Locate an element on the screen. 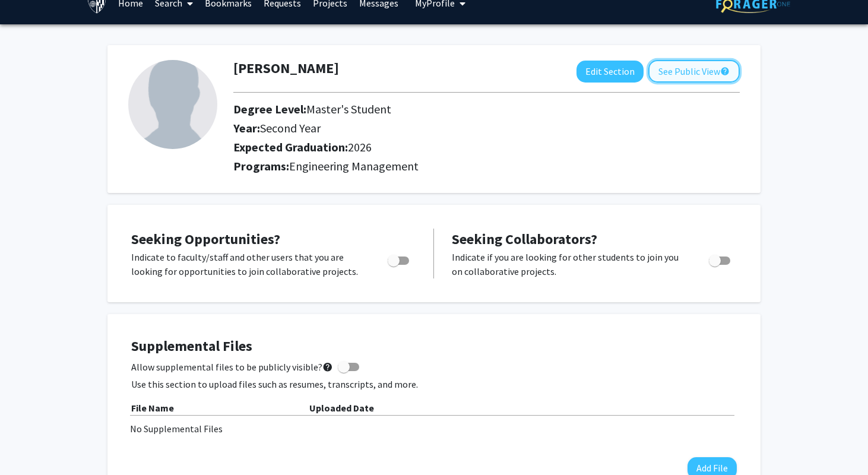  span: Engineering Management is located at coordinates (354, 165).